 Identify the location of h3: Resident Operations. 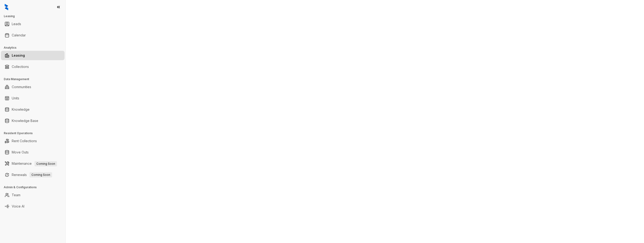
(35, 133).